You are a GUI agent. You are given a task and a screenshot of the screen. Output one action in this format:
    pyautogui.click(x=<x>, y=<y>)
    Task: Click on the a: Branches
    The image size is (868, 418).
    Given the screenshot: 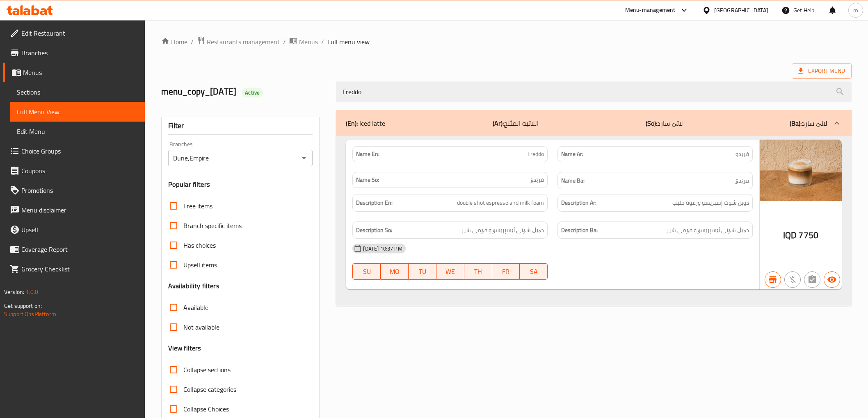 What is the action you would take?
    pyautogui.click(x=74, y=53)
    